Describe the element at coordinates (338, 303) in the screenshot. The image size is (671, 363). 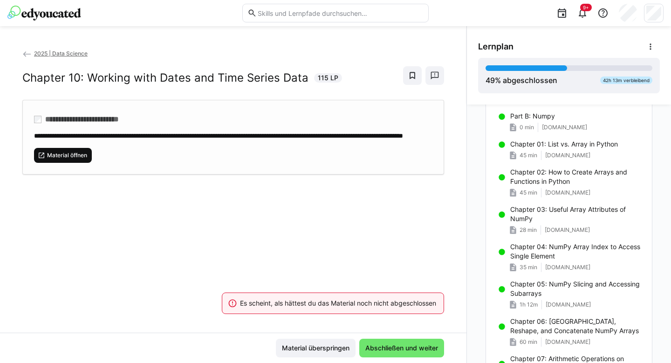
I see `div: Es scheint, als hättest du das Material noch nicht abgeschlossen` at that location.